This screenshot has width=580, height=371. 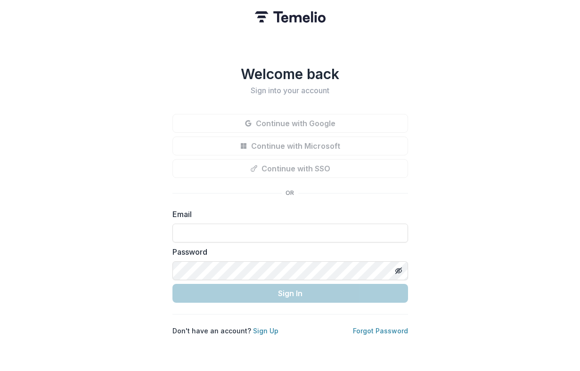 What do you see at coordinates (399, 271) in the screenshot?
I see `button: Toggle password visibility` at bounding box center [399, 271].